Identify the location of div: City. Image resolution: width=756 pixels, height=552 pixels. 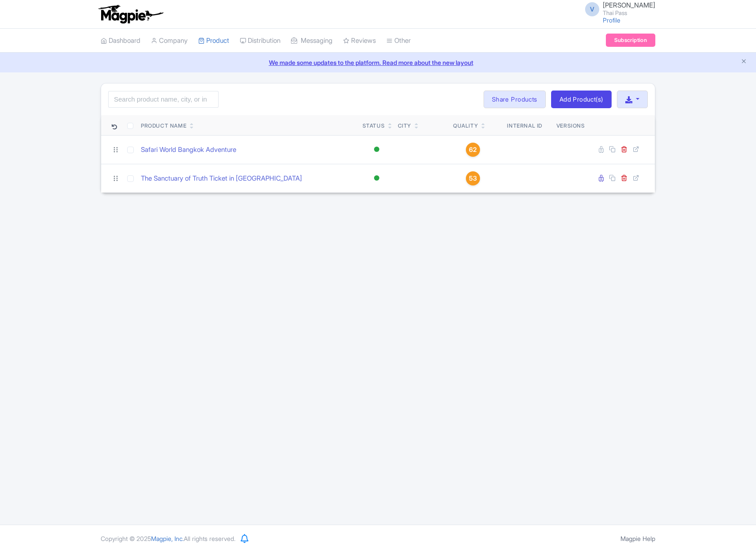
(404, 126).